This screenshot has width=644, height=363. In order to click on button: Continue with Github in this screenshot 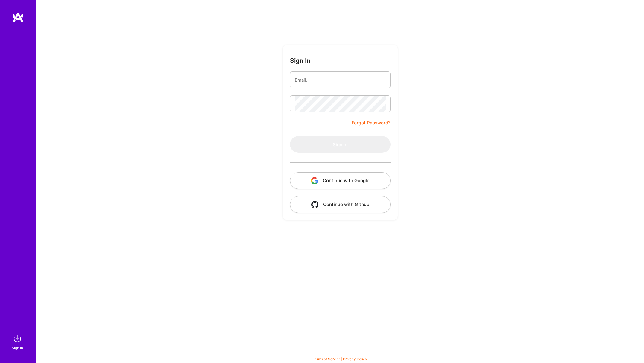, I will do `click(340, 205)`.